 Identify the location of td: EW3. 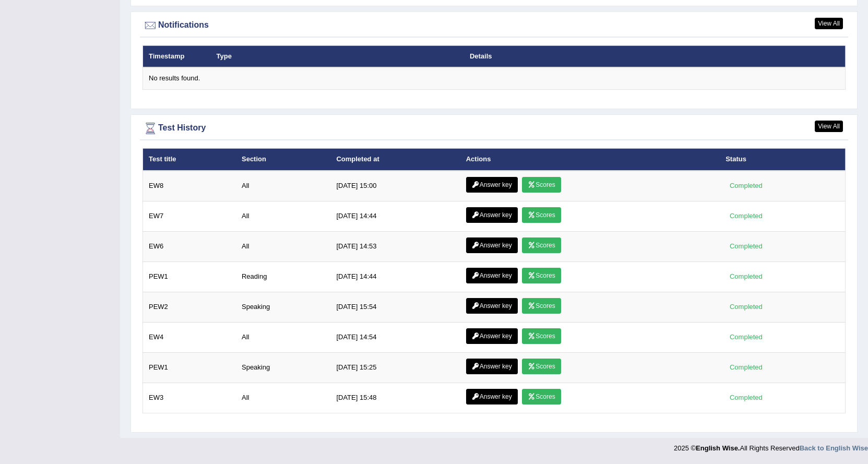
(190, 398).